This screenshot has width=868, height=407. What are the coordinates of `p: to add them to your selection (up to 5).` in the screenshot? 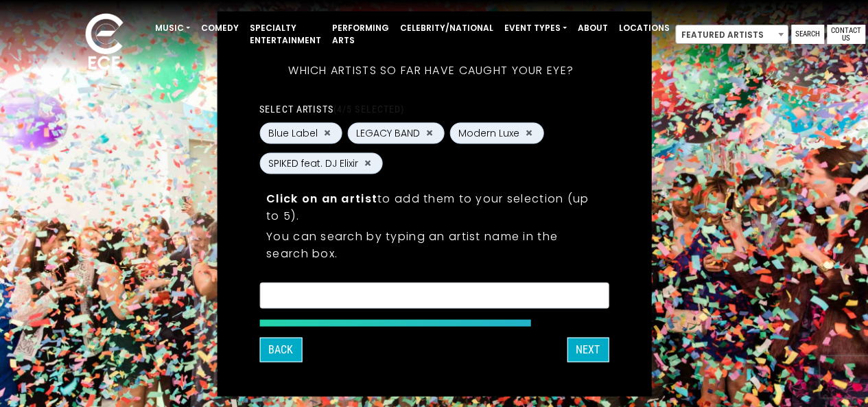 It's located at (434, 207).